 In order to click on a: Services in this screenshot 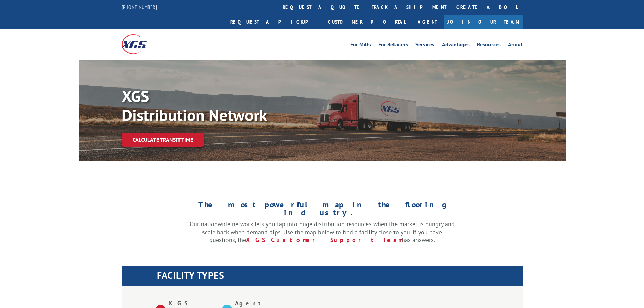, I will do `click(425, 46)`.